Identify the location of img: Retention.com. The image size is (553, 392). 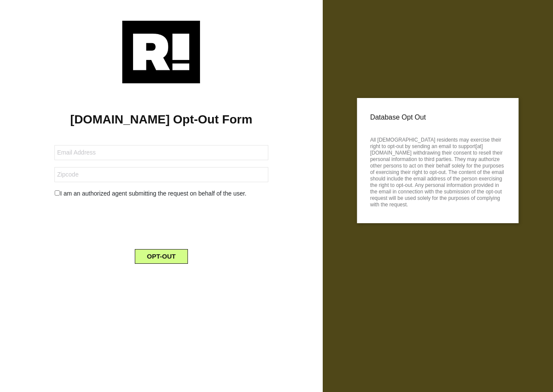
(161, 52).